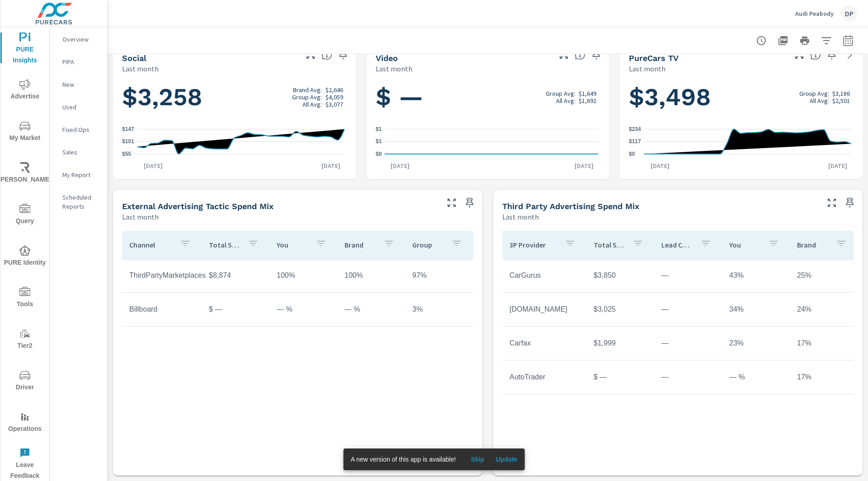 This screenshot has width=868, height=481. What do you see at coordinates (81, 39) in the screenshot?
I see `p: Overview` at bounding box center [81, 39].